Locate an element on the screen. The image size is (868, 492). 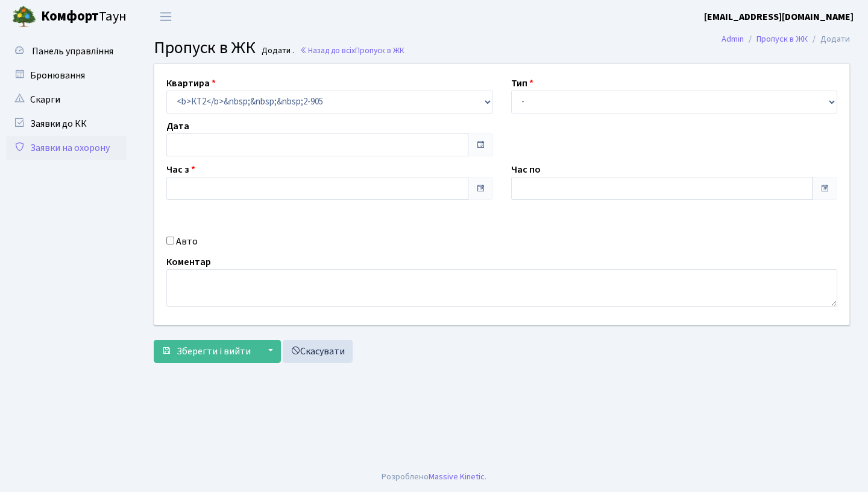
label: Дата is located at coordinates (178, 126).